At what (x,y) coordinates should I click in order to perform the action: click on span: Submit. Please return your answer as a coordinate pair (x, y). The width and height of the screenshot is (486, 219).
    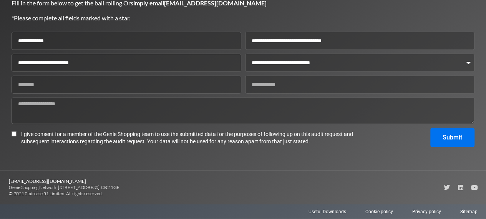
    Looking at the image, I should click on (453, 138).